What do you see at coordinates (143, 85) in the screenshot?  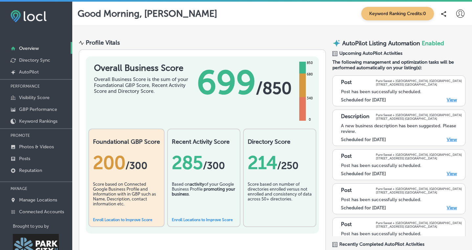 I see `div: Overall Business Score is the sum of your Foundational GBP Score, Recent Activity Score and Direc...` at bounding box center [143, 85].